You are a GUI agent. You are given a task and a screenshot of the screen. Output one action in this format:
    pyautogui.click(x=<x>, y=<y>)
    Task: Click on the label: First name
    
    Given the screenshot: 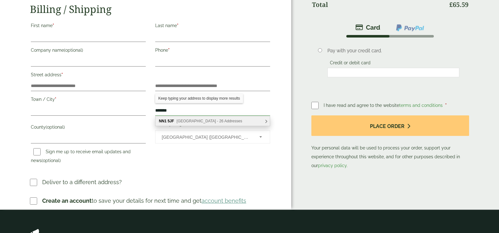 What is the action you would take?
    pyautogui.click(x=88, y=26)
    